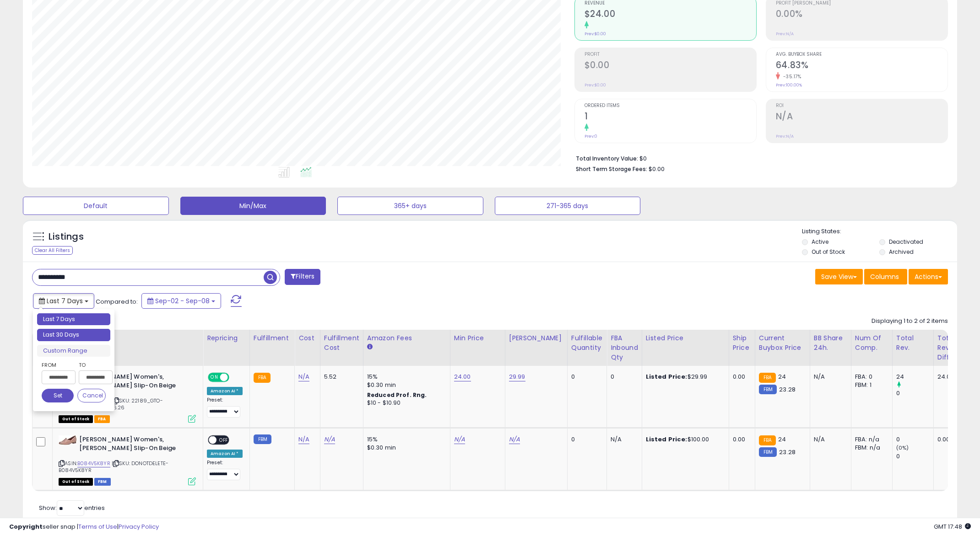 This screenshot has width=980, height=536. Describe the element at coordinates (341, 343) in the screenshot. I see `div: Fulfillment Cost` at that location.